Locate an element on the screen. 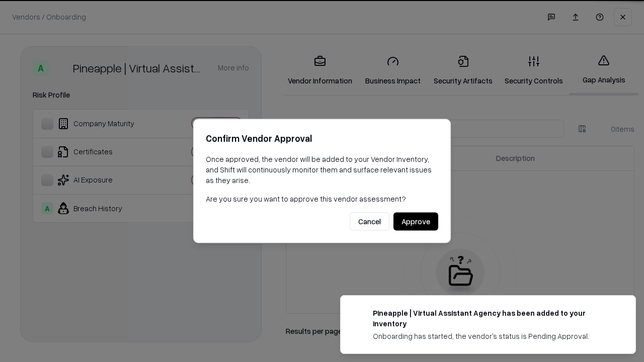 The height and width of the screenshot is (362, 644). p: Are you sure you want to approve this vendor assessment? is located at coordinates (322, 199).